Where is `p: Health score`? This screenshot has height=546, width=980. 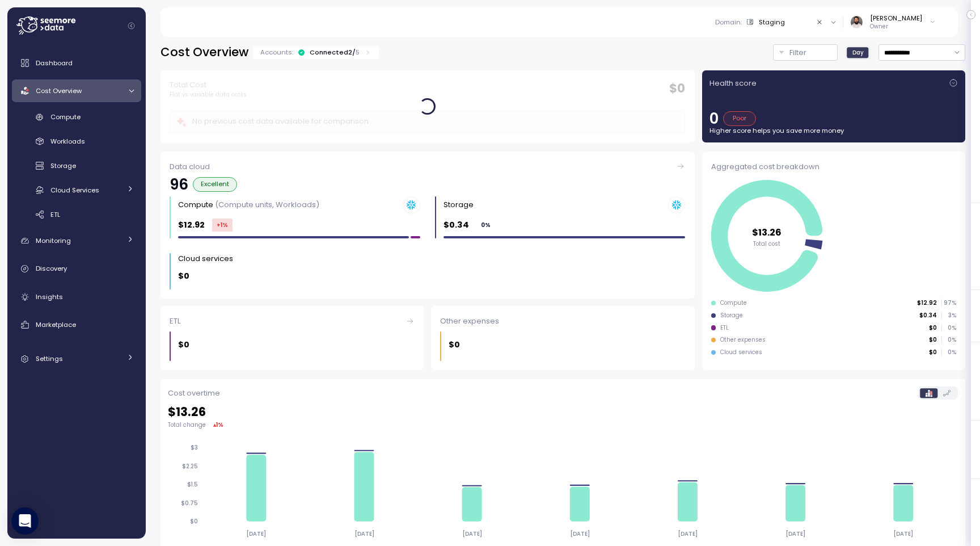 p: Health score is located at coordinates (733, 84).